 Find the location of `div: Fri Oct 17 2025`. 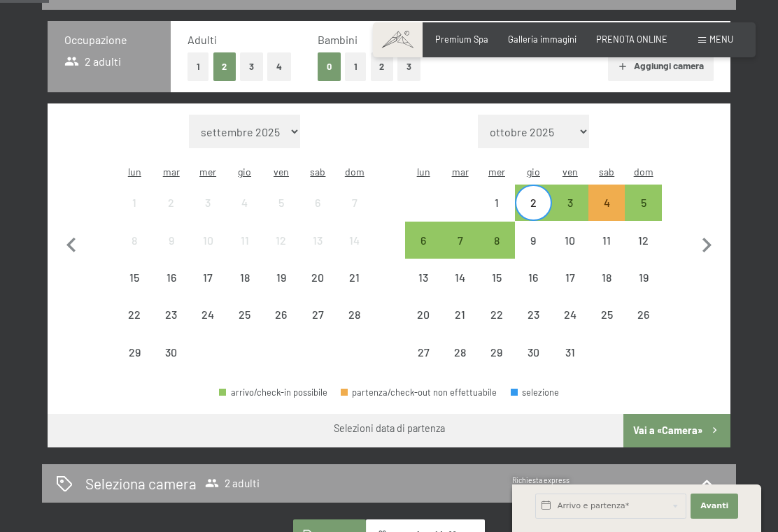

div: Fri Oct 17 2025 is located at coordinates (570, 277).